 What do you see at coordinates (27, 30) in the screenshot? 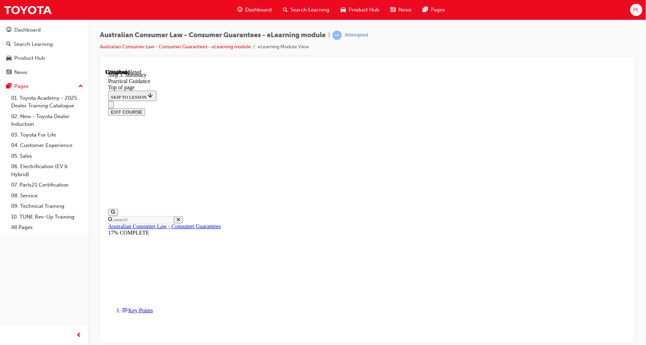
I see `div: Dashboard` at bounding box center [27, 30].